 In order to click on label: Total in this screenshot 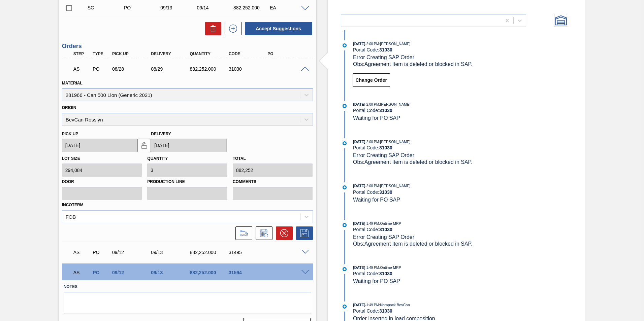, I will do `click(239, 159)`.